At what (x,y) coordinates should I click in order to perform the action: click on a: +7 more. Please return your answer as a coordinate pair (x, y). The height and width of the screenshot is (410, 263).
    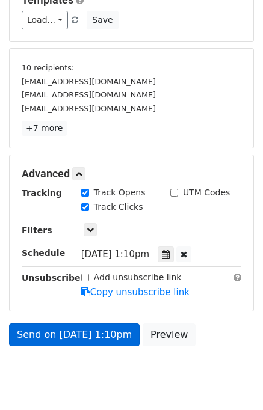
    Looking at the image, I should click on (44, 128).